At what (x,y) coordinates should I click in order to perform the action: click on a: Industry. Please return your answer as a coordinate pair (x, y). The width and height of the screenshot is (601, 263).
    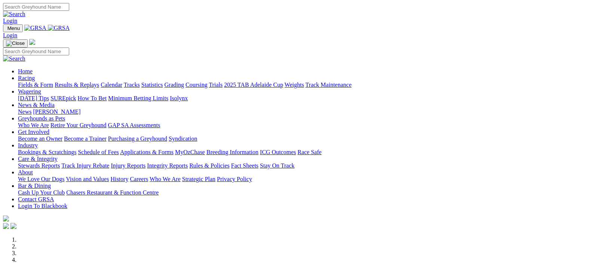
    Looking at the image, I should click on (28, 145).